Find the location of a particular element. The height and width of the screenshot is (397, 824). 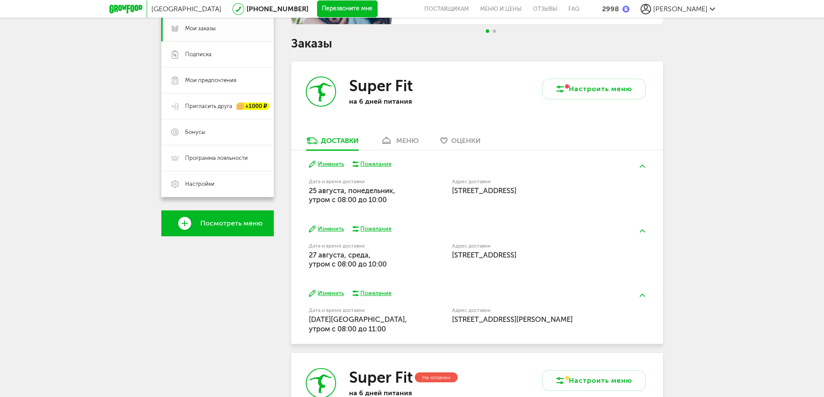

span: Go to slide 1 is located at coordinates (487, 31).